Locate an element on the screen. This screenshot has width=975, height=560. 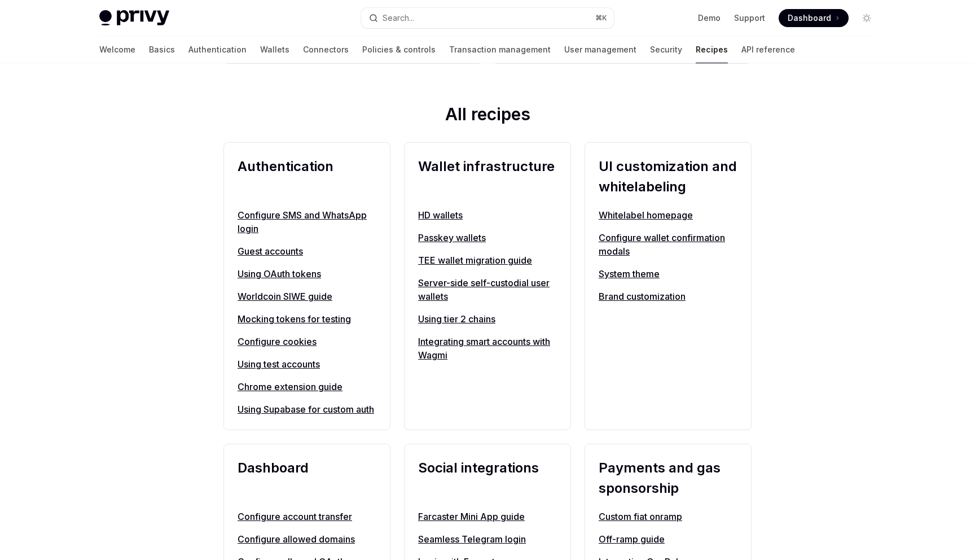
h2: Wallet infrastructure is located at coordinates (488, 177).